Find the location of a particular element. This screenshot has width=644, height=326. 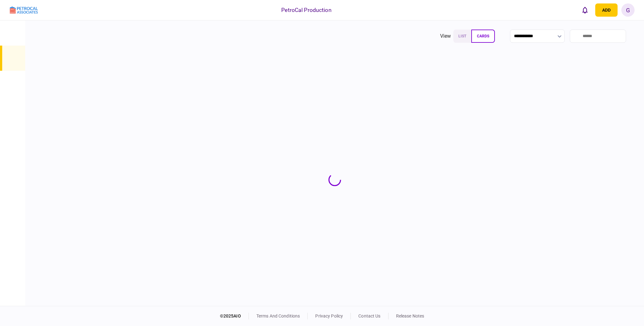

div: G is located at coordinates (628, 10).